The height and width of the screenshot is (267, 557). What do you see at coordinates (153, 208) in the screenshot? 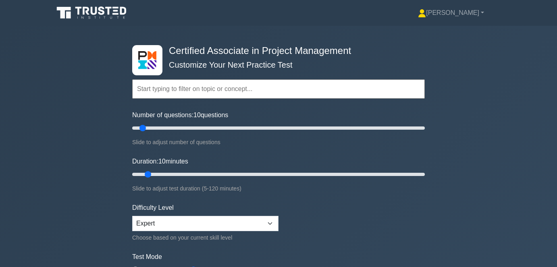
I see `label: Difficulty Level` at bounding box center [153, 208].